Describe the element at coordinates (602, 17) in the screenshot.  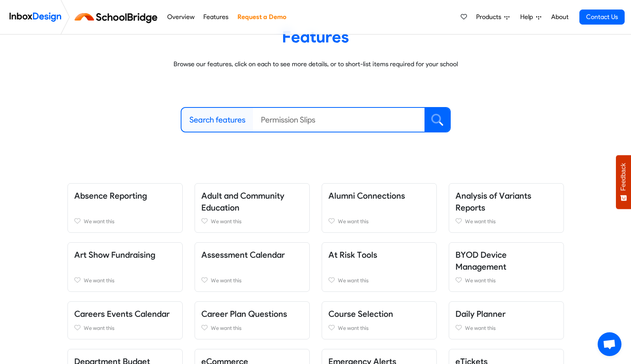
I see `a: Contact Us` at that location.